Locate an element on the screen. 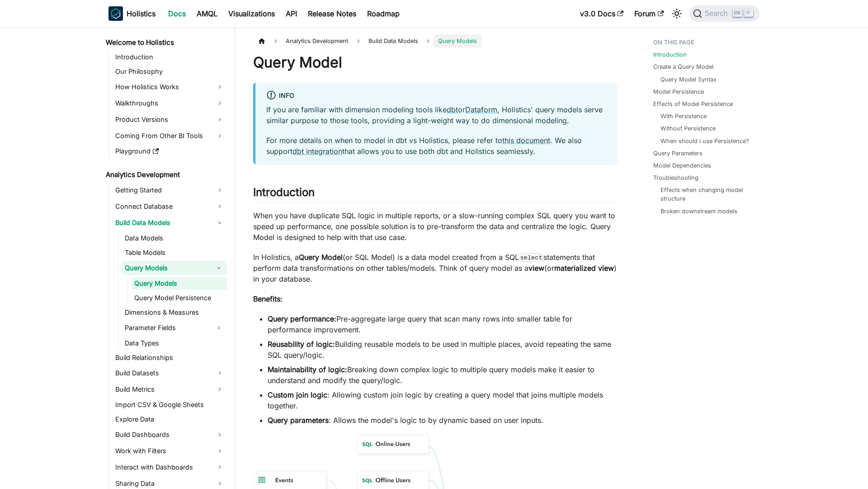 Image resolution: width=868 pixels, height=489 pixels. a: Docs is located at coordinates (177, 14).